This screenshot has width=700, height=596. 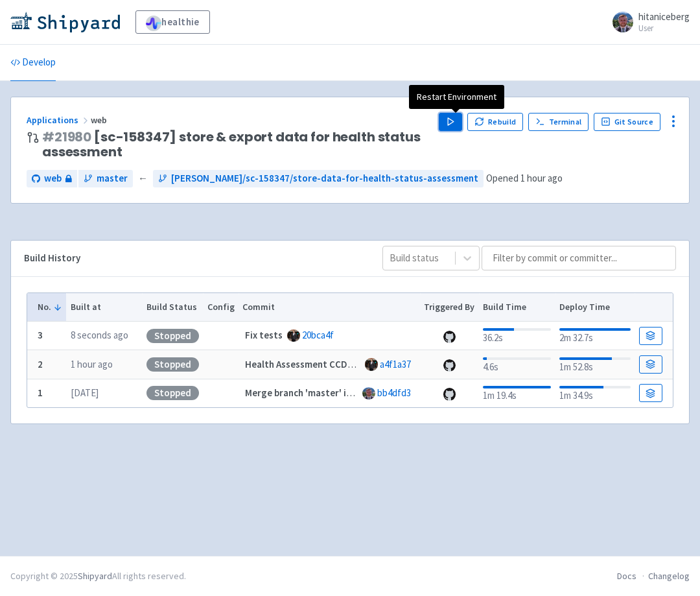 What do you see at coordinates (395, 364) in the screenshot?
I see `a: a4f1a37` at bounding box center [395, 364].